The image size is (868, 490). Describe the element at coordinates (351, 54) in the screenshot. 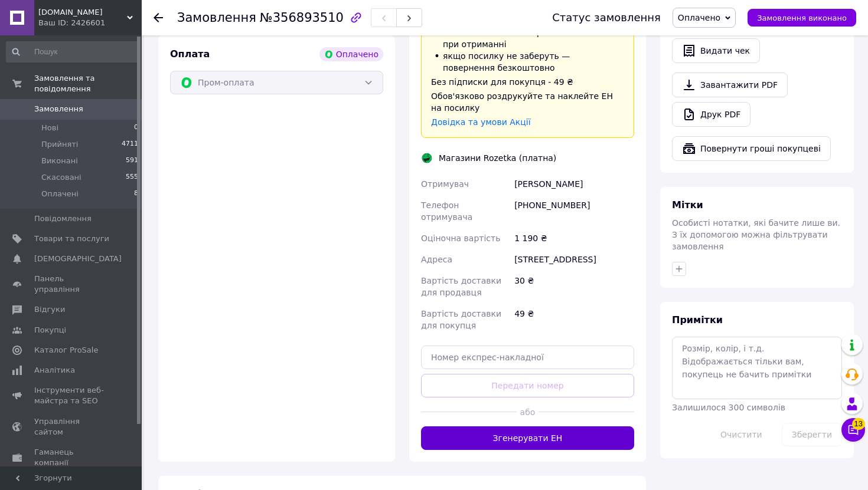

I see `div: Оплачено` at that location.